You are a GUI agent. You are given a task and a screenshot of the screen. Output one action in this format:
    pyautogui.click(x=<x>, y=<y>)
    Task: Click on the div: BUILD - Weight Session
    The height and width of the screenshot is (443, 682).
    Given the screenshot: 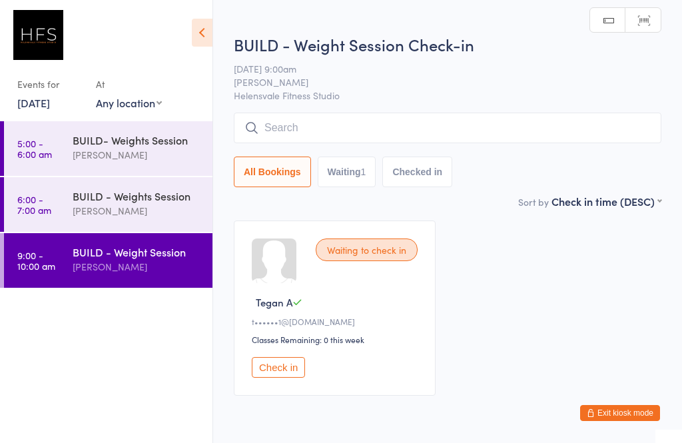 What is the action you would take?
    pyautogui.click(x=136, y=252)
    